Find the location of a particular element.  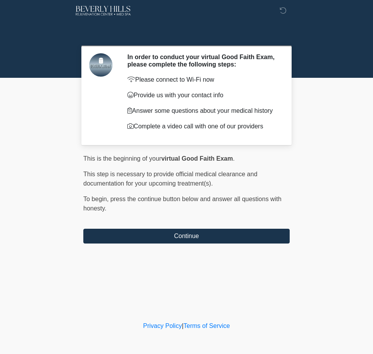

span: press the continue button below and answer all questions with honesty. is located at coordinates (182, 204).